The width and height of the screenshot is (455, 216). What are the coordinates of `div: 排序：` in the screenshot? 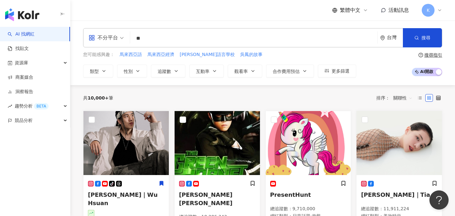 It's located at (396, 98).